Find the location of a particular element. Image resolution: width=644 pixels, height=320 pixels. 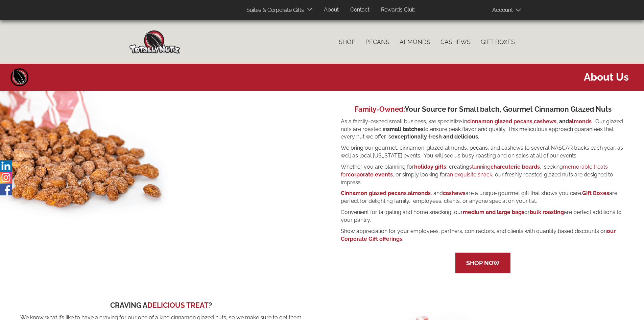

a: Contact is located at coordinates (360, 10).